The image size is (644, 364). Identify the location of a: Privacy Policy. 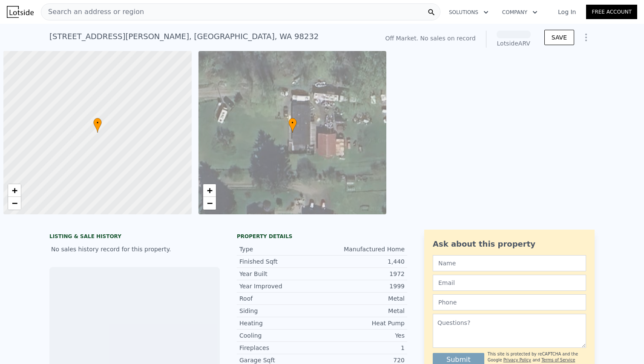
(517, 360).